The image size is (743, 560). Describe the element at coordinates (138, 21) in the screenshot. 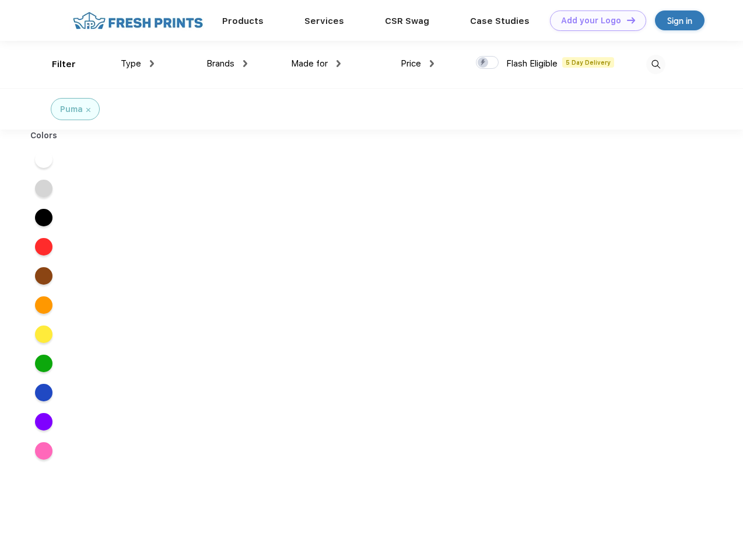

I see `img: fo%20logo%202.webp` at that location.